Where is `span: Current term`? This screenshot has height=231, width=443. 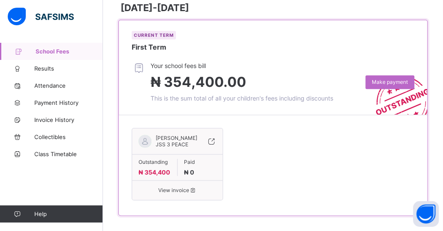
span: Current term is located at coordinates (153, 35).